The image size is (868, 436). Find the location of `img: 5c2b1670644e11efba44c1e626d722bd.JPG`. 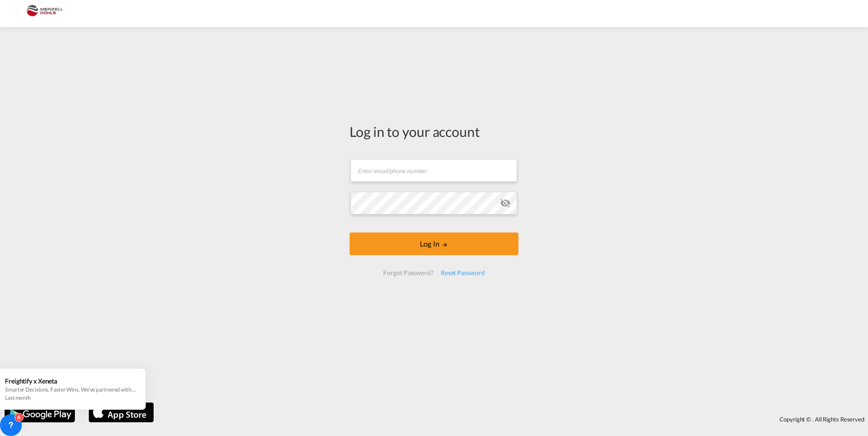

img: 5c2b1670644e11efba44c1e626d722bd.JPG is located at coordinates (44, 14).